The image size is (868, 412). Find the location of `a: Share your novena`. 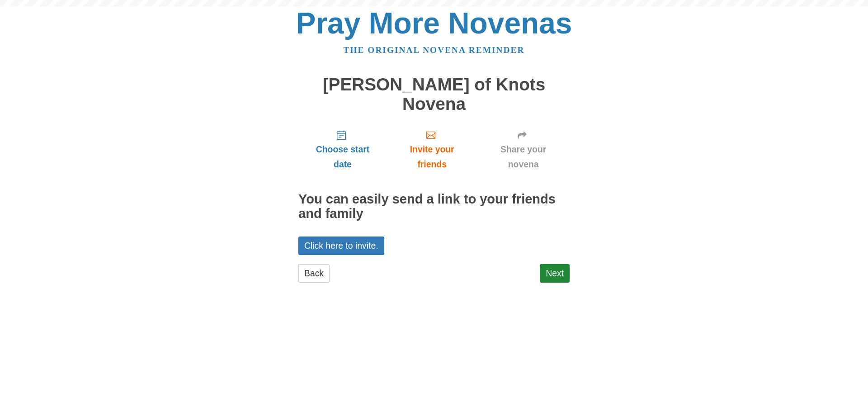

a: Share your novena is located at coordinates (523, 149).